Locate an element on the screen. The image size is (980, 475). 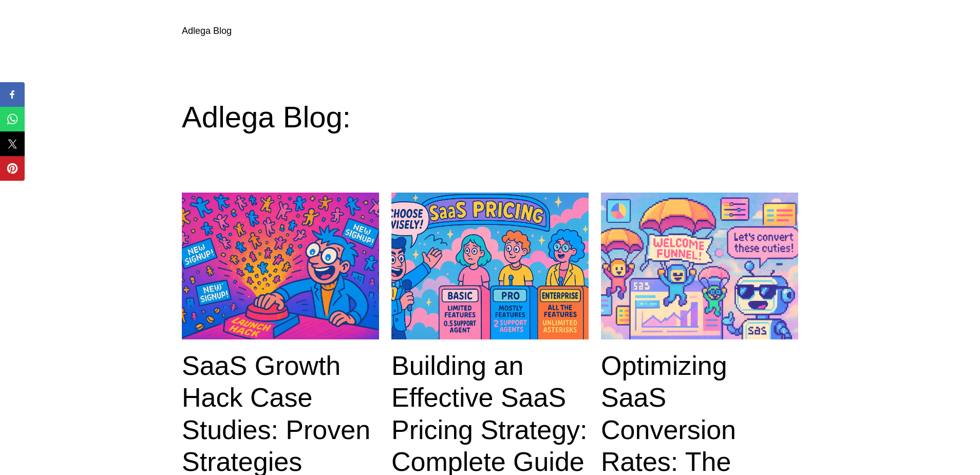
a: Adlega Blog is located at coordinates (207, 31).